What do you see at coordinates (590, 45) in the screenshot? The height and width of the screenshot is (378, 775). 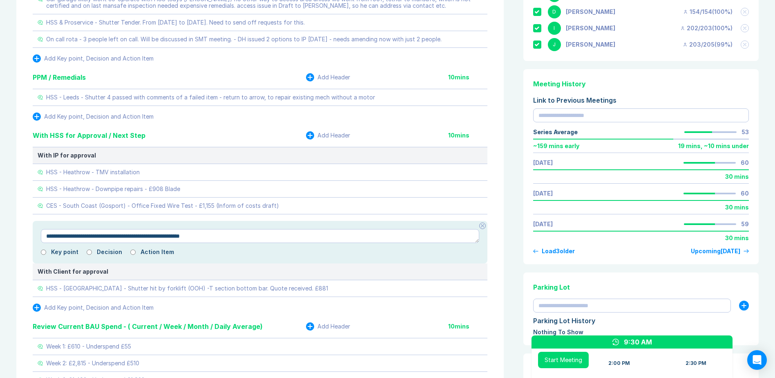 I see `div: Jonny Welbourn` at bounding box center [590, 45].